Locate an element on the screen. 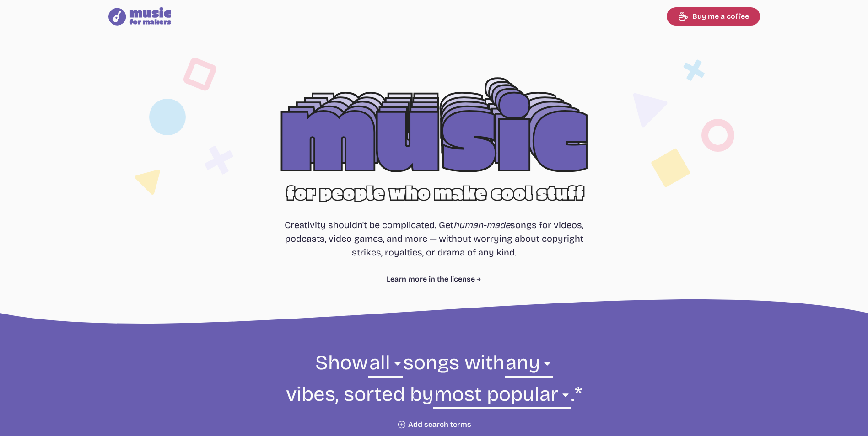  a: Buy me a coffee is located at coordinates (713, 16).